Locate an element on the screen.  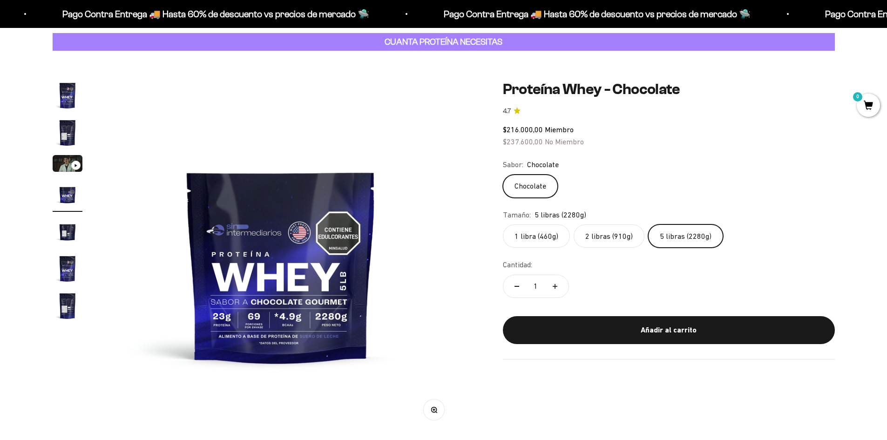
h1: Proteína Whey - Chocolate is located at coordinates (669, 89).